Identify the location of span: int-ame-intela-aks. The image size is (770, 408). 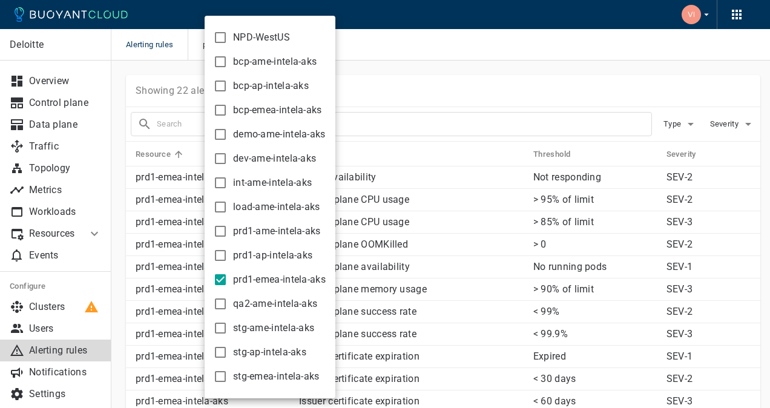
(272, 183).